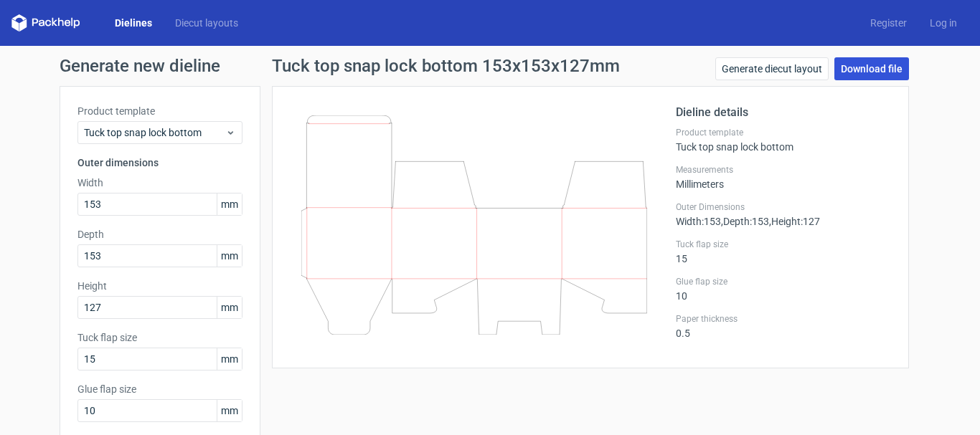 The image size is (980, 435). Describe the element at coordinates (160, 182) in the screenshot. I see `label: Width` at that location.